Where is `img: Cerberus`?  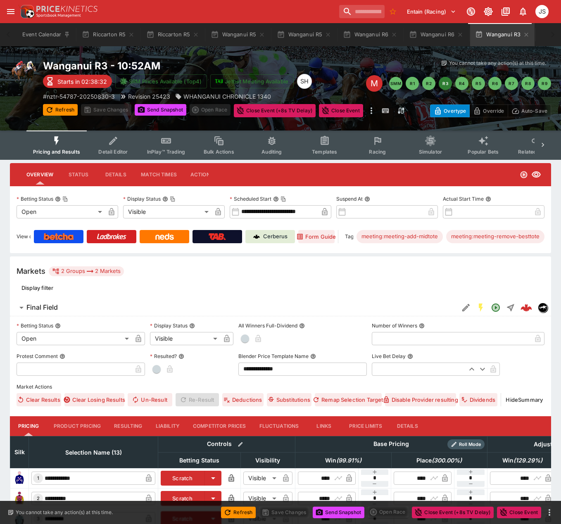
img: Cerberus is located at coordinates (256, 237).